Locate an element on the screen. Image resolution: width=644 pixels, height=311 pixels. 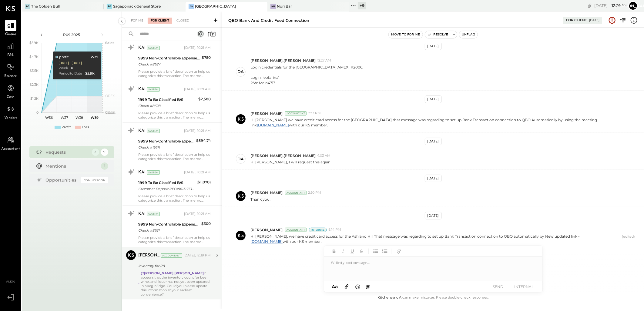
button: Unflag is located at coordinates (469, 35).